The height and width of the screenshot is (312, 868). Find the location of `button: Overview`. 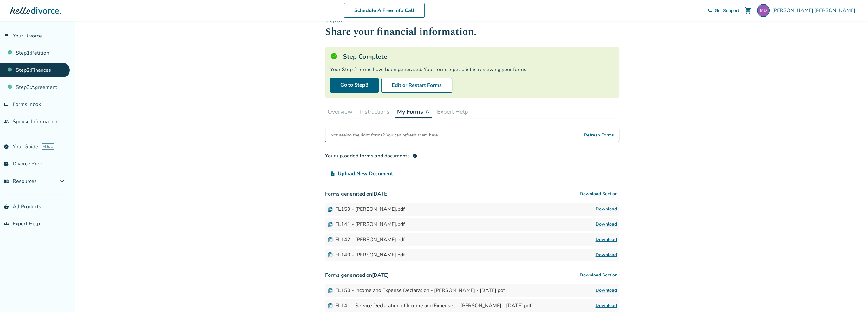

button: Overview is located at coordinates (340, 112).